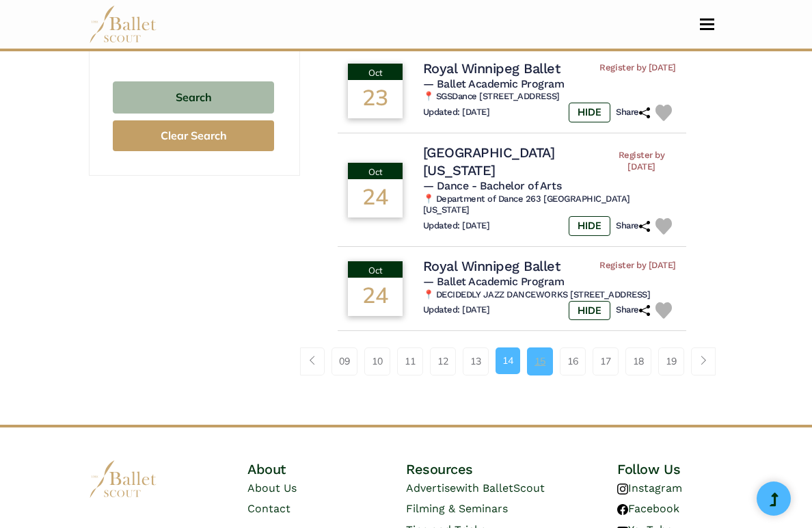 The width and height of the screenshot is (812, 528). Describe the element at coordinates (672, 361) in the screenshot. I see `a: 19` at that location.